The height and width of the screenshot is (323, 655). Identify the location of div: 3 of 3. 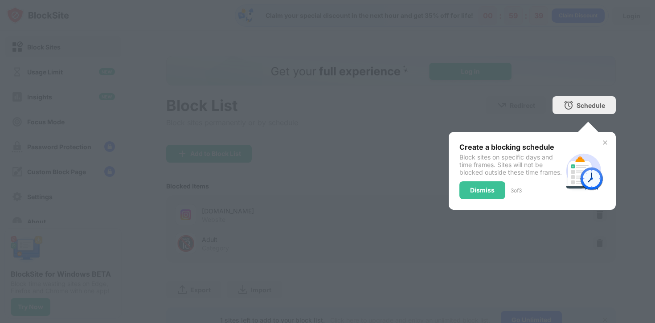
(516, 190).